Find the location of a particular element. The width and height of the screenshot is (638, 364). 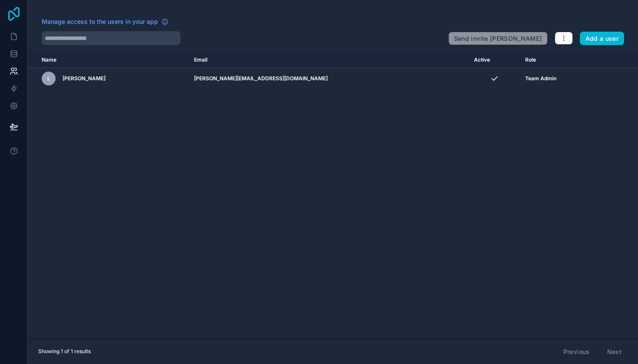

span: Showing 1 of 1 results is located at coordinates (64, 351).